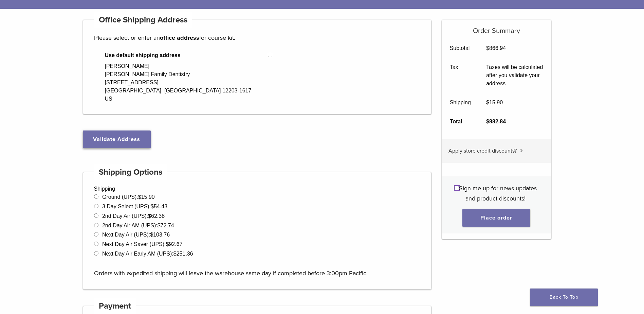 The width and height of the screenshot is (644, 314). Describe the element at coordinates (136, 235) in the screenshot. I see `label: Next Day Air (UPS):` at that location.